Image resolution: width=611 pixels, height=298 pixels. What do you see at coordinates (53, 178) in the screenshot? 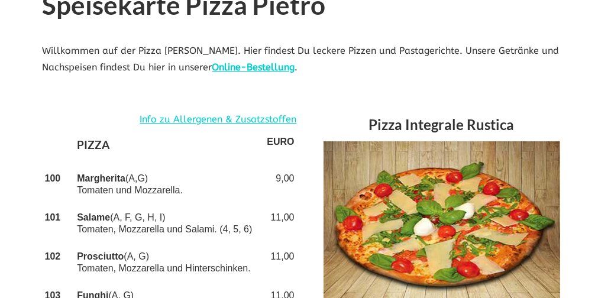
I see `strong: 100` at bounding box center [53, 178].